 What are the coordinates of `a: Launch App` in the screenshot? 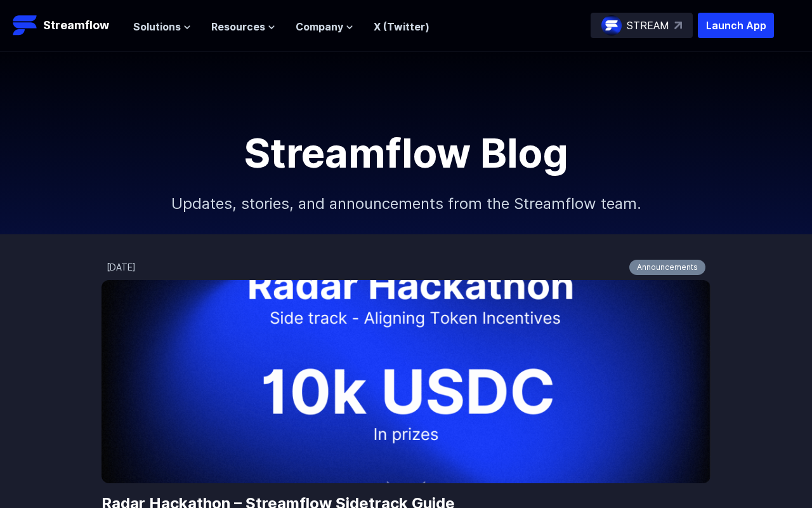 It's located at (736, 26).